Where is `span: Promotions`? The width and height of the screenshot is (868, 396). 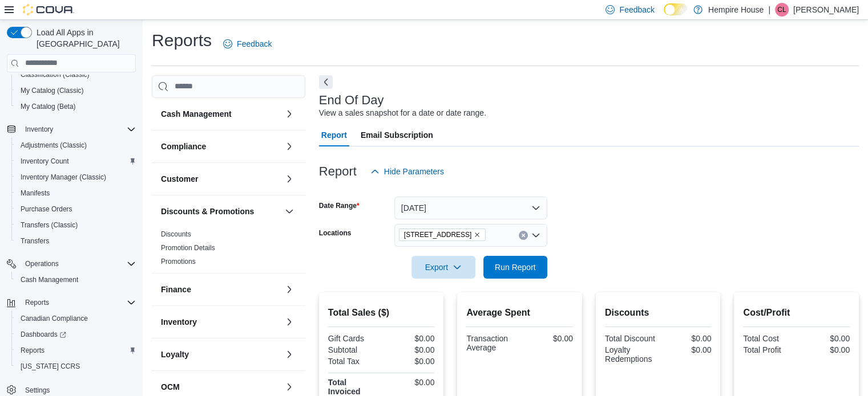
span: Promotions is located at coordinates (178, 261).